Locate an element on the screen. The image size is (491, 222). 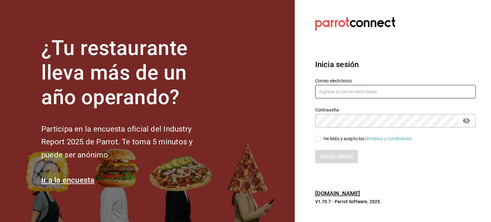
h2: Participa en la encuesta oficial del Industry Report 2025 de Parrot. Te toma 5 minutos y puede se... is located at coordinates (128, 142).